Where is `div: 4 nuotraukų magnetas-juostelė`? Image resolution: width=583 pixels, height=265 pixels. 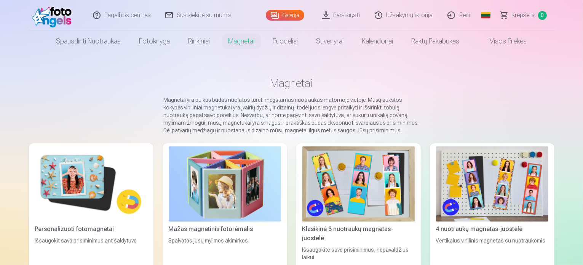
div: 4 nuotraukų magnetas-juostelė is located at coordinates (492, 229).